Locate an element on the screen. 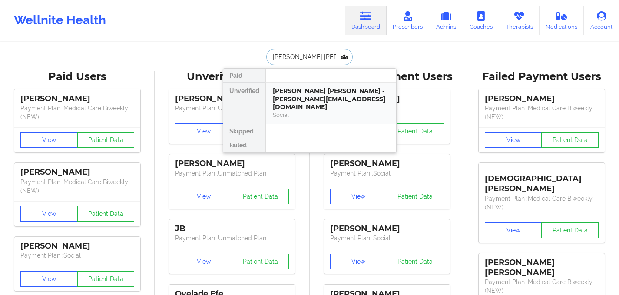 Image resolution: width=619 pixels, height=295 pixels. div: Skipped is located at coordinates (244, 131).